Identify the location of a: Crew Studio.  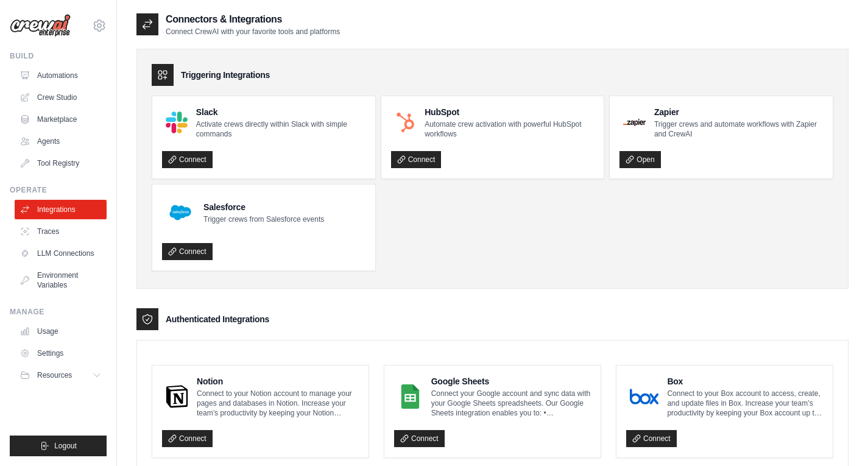
(61, 97).